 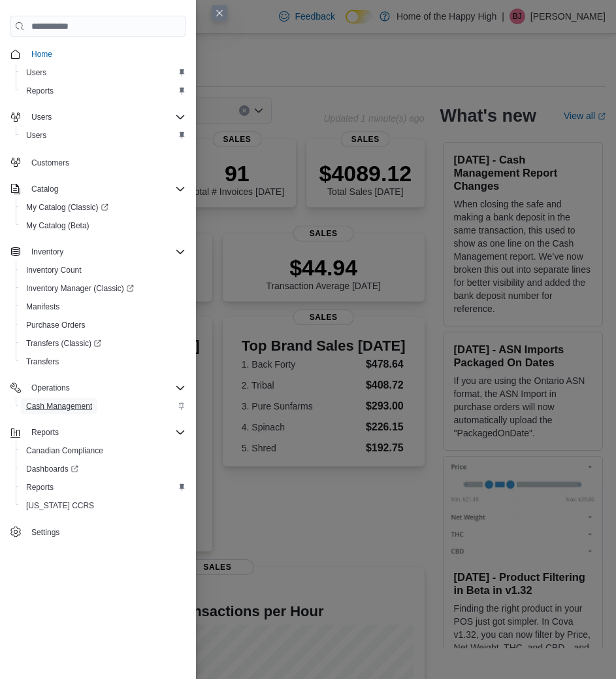 What do you see at coordinates (103, 451) in the screenshot?
I see `button: Canadian Compliance` at bounding box center [103, 451].